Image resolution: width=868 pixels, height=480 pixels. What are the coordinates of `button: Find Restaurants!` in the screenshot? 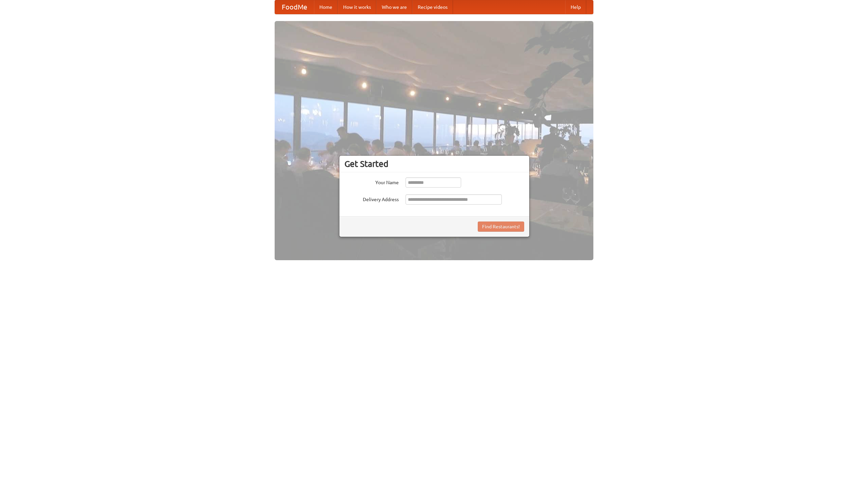 It's located at (501, 227).